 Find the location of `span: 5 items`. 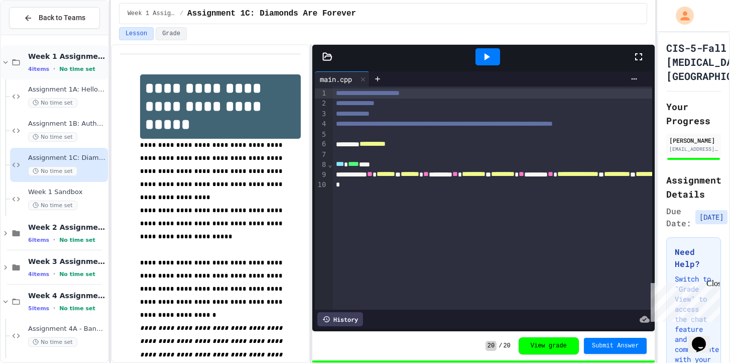

span: 5 items is located at coordinates (39, 308).